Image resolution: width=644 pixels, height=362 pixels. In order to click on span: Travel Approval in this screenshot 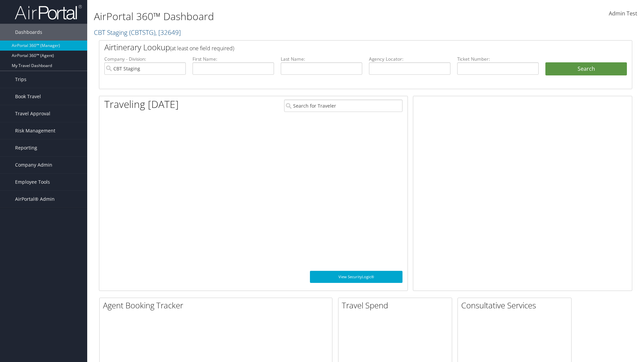, I will do `click(33, 114)`.